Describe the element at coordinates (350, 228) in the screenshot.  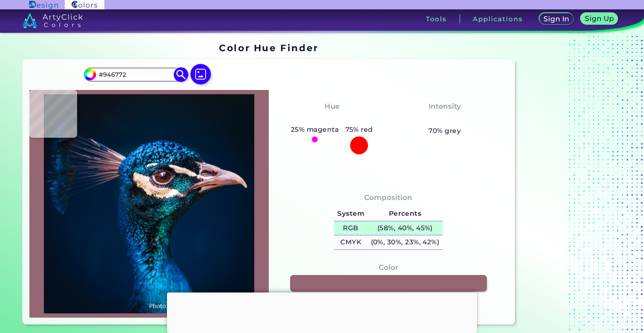
I see `h5: RGB` at that location.